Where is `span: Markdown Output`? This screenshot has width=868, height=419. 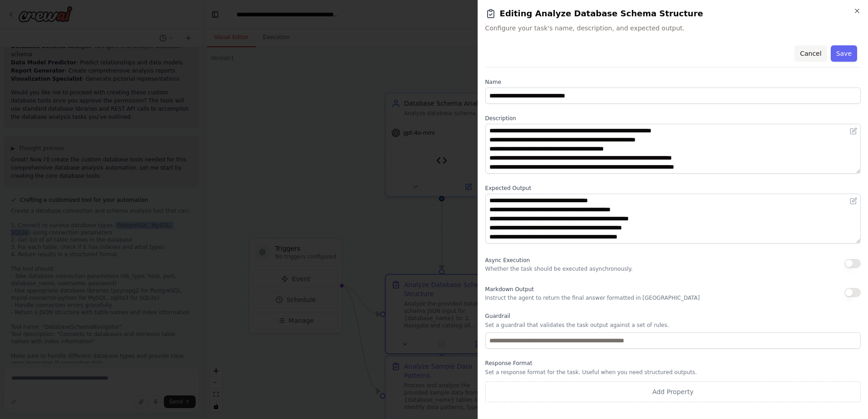
span: Markdown Output is located at coordinates (509, 290).